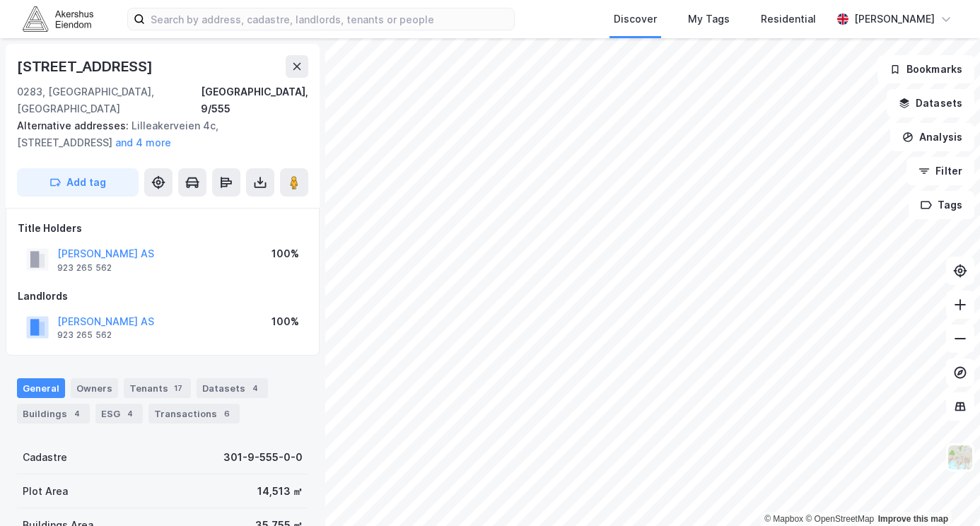  I want to click on button: Tags, so click(941, 205).